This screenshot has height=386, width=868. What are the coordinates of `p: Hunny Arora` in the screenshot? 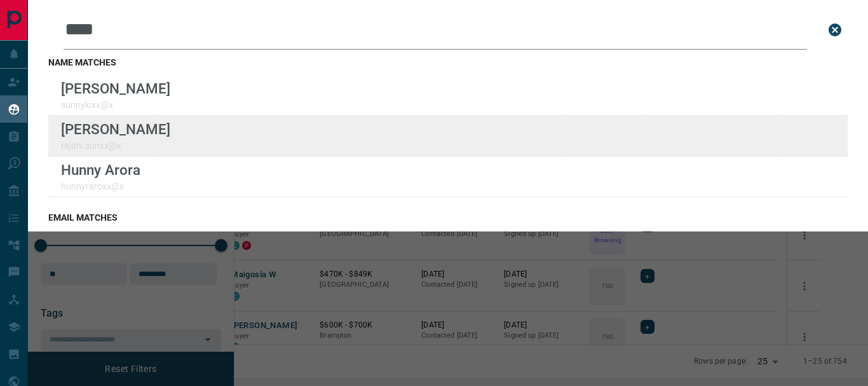 It's located at (100, 169).